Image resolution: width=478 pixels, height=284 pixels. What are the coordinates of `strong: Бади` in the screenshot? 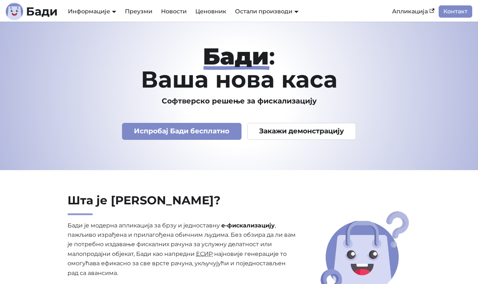 It's located at (236, 56).